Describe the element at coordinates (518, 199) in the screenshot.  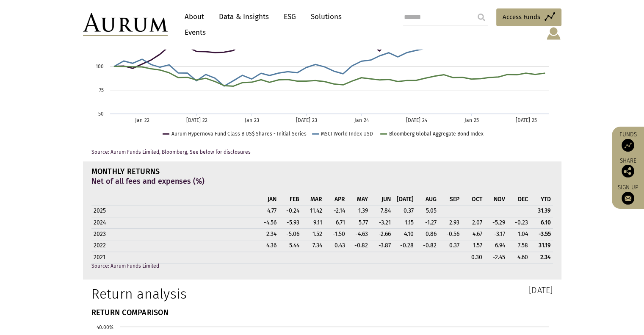
I see `th: DEC` at that location.